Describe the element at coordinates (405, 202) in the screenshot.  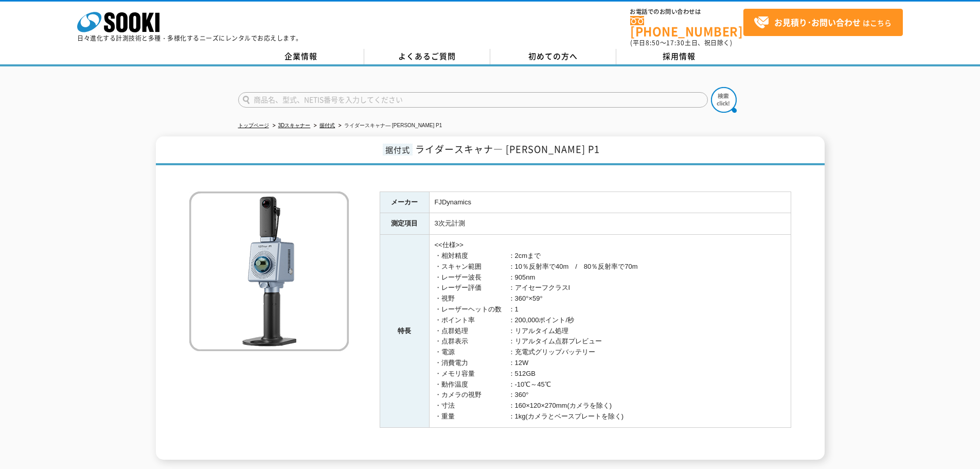
I see `th: メーカー` at that location.